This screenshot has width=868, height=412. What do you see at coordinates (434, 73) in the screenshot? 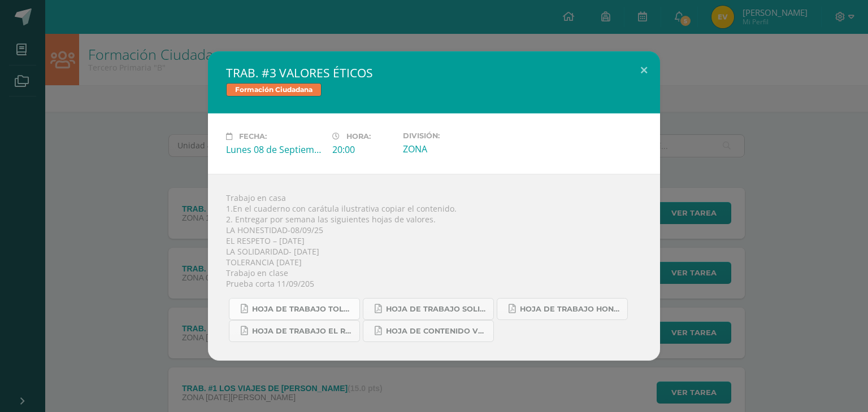
I see `h2: TRAB. #3 VALORES ÉTICOS` at bounding box center [434, 73].